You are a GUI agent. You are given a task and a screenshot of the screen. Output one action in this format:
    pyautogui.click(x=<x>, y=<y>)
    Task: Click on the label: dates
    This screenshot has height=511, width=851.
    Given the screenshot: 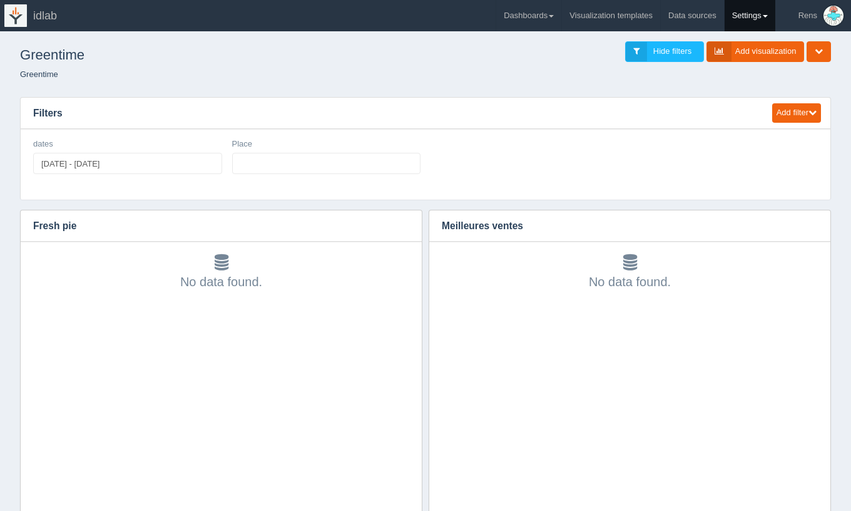 What is the action you would take?
    pyautogui.click(x=43, y=144)
    